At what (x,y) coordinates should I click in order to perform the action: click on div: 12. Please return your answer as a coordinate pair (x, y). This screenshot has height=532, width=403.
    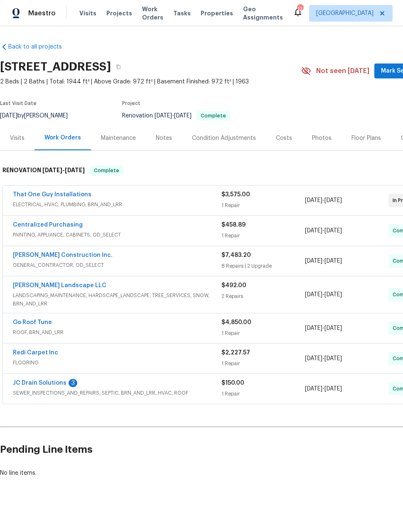
    Looking at the image, I should click on (300, 9).